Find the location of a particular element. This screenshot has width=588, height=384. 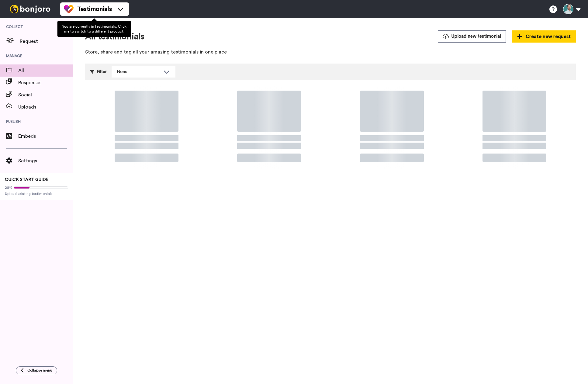

span: Social is located at coordinates (46, 95).